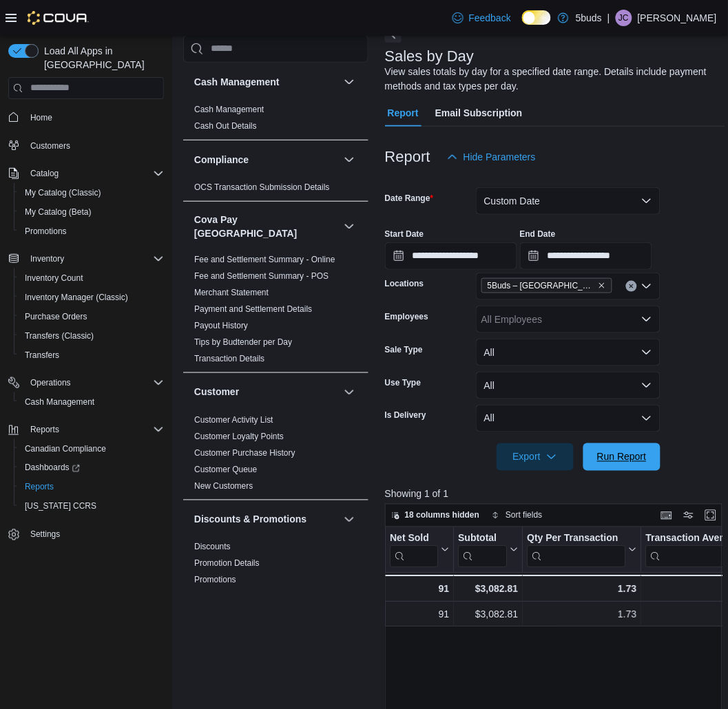 Image resolution: width=728 pixels, height=709 pixels. Describe the element at coordinates (488, 615) in the screenshot. I see `div: $3,082.81` at that location.